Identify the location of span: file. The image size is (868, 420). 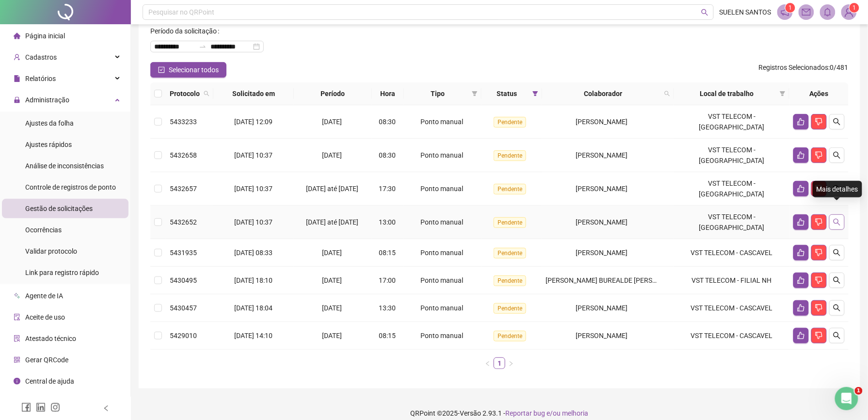
(17, 78).